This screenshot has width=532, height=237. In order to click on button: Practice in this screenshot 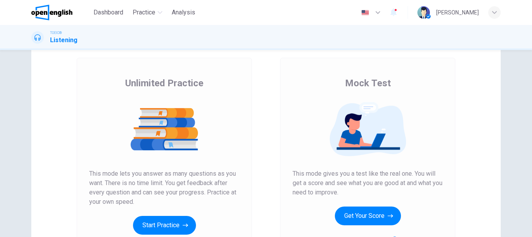, I will do `click(147, 13)`.